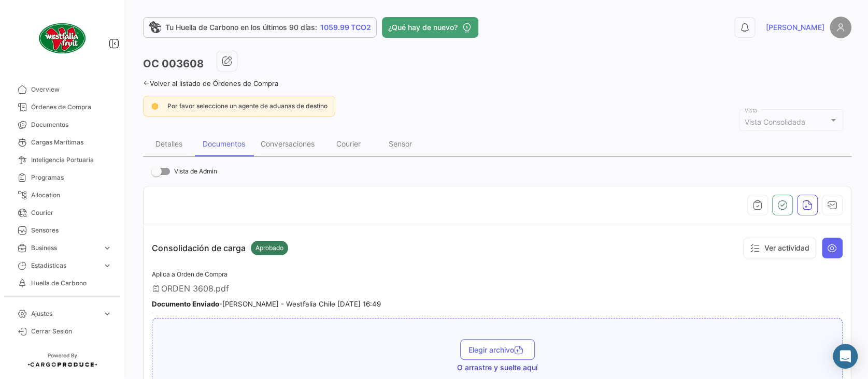  Describe the element at coordinates (62, 230) in the screenshot. I see `a: Sensores` at that location.